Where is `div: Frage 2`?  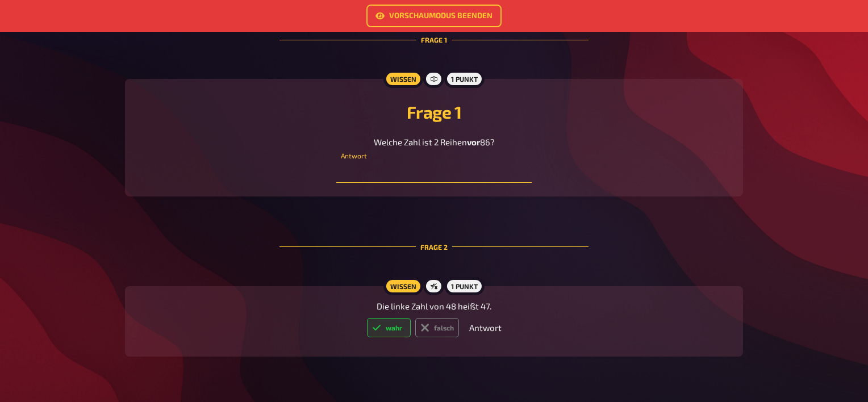
div: Frage 2 is located at coordinates (434, 247).